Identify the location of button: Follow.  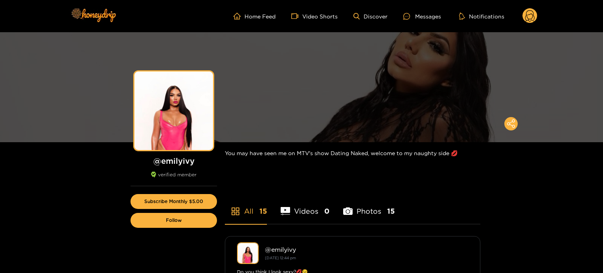
(174, 221).